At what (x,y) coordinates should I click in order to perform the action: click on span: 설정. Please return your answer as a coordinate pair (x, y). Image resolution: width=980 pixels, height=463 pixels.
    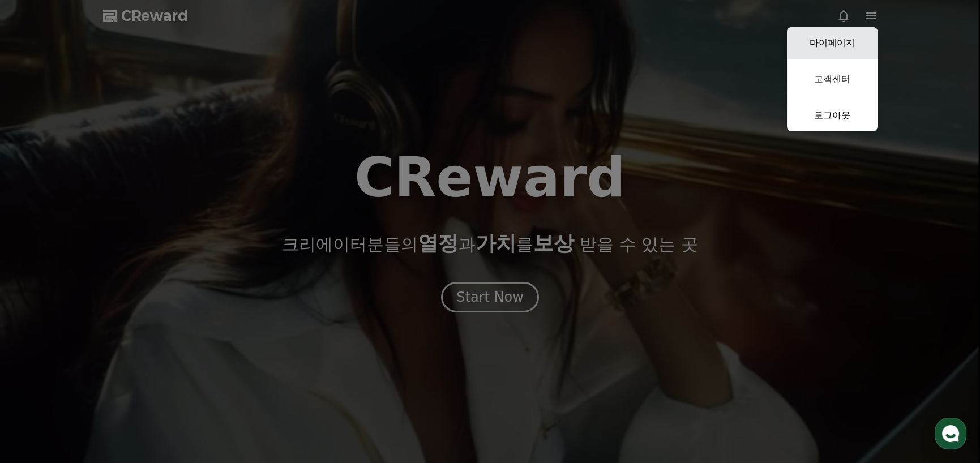
    Looking at the image, I should click on (182, 381).